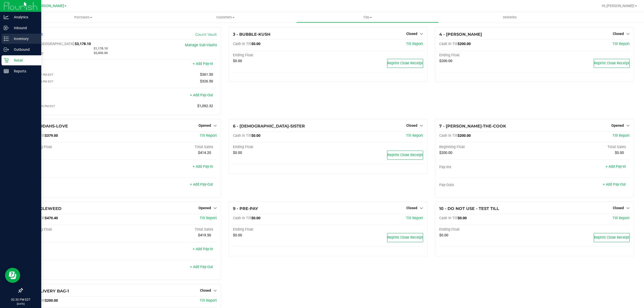 This screenshot has height=308, width=644. I want to click on p: Inbound, so click(24, 28).